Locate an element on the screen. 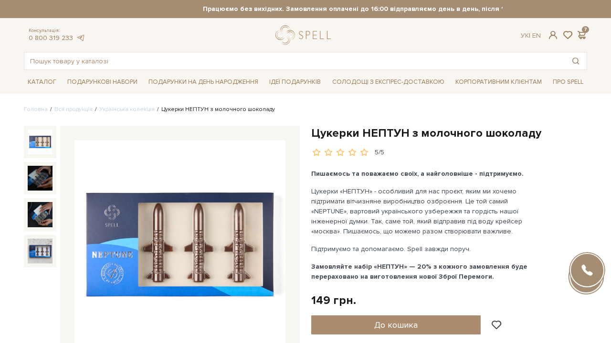  span: Подарункові набори is located at coordinates (102, 82).